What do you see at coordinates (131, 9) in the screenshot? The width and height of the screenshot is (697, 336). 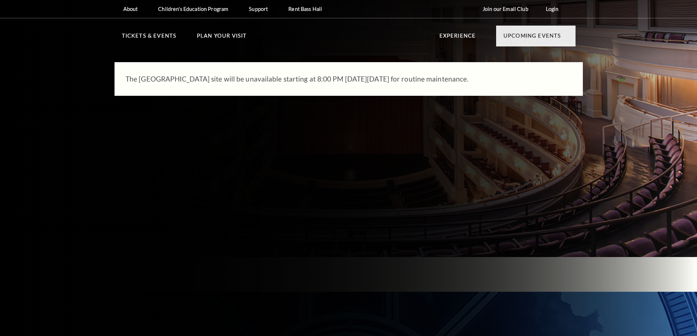 I see `p: About` at bounding box center [131, 9].